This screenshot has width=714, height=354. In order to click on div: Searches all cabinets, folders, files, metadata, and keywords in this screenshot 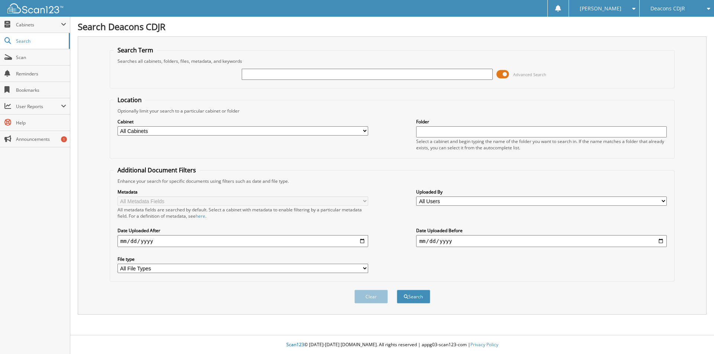, I will do `click(392, 61)`.